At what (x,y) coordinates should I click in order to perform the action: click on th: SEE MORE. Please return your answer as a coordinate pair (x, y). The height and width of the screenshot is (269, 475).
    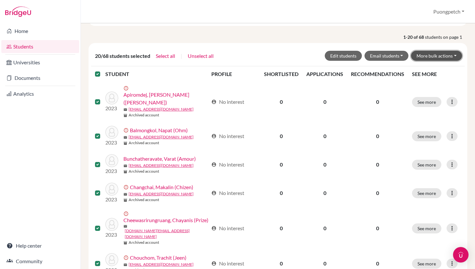
    Looking at the image, I should click on (436, 74).